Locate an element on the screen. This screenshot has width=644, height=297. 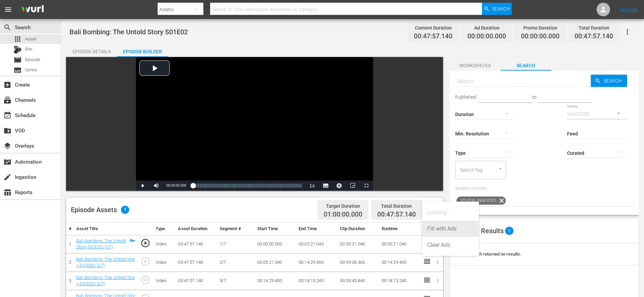
div: Fill with Ads is located at coordinates (450, 229).